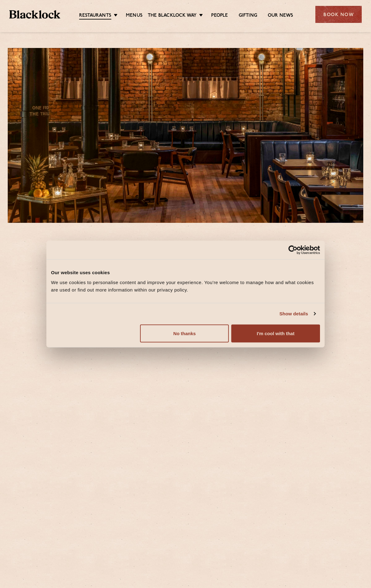 The width and height of the screenshot is (371, 588). I want to click on a: The Blacklock Way, so click(172, 16).